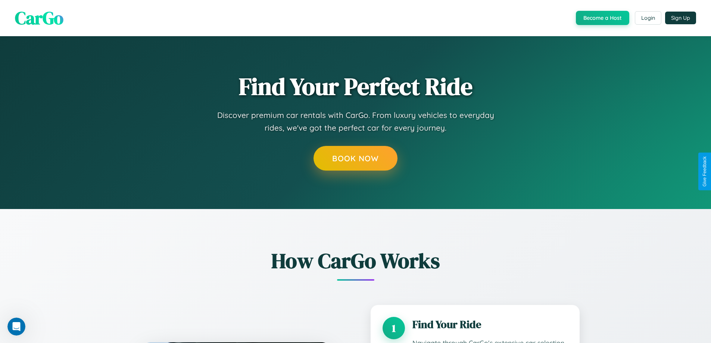  I want to click on button: Sign Up, so click(680, 18).